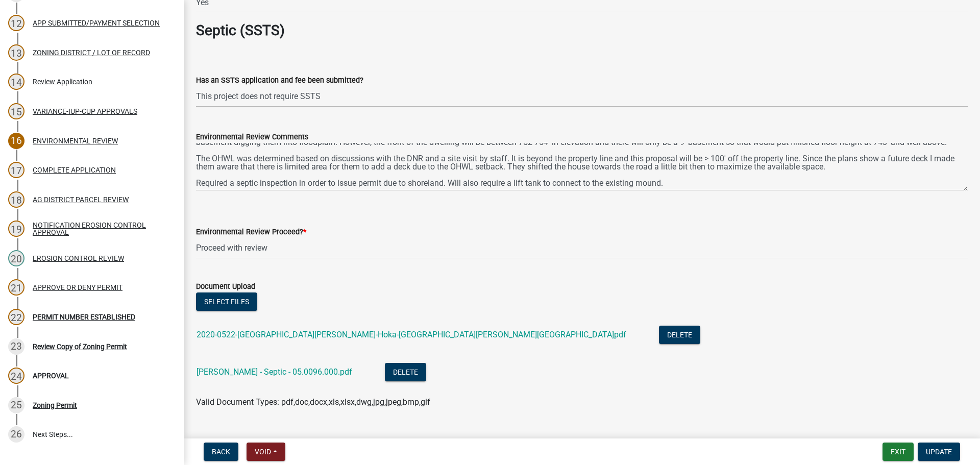 Image resolution: width=980 pixels, height=465 pixels. I want to click on strong: Septic (SSTS), so click(240, 30).